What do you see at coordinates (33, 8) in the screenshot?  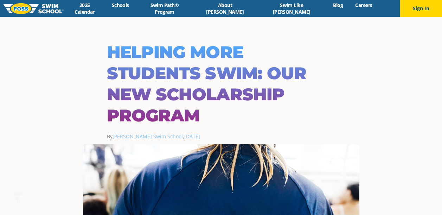 I see `img: FOSS Swim School Logo` at bounding box center [33, 8].